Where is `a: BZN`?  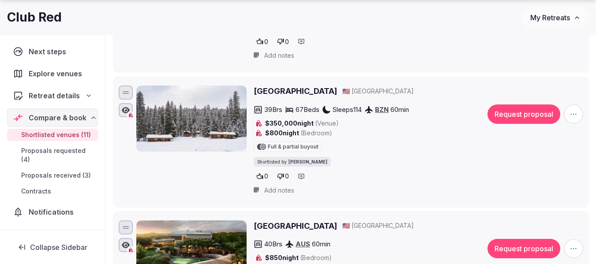
a: BZN is located at coordinates (382, 109).